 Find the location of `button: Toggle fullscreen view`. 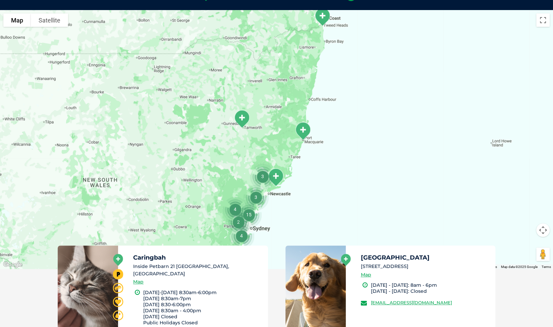

button: Toggle fullscreen view is located at coordinates (543, 20).